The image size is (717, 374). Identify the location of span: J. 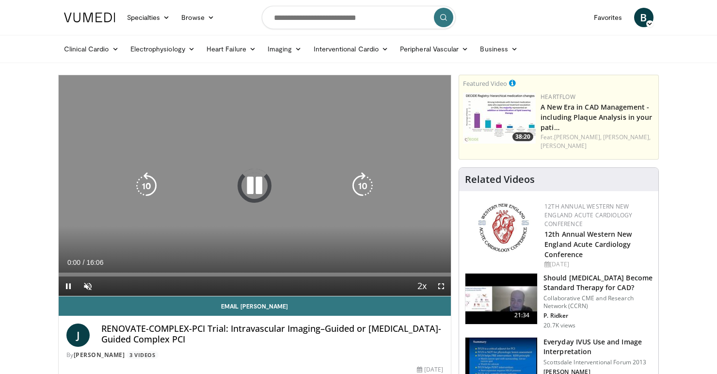
(78, 335).